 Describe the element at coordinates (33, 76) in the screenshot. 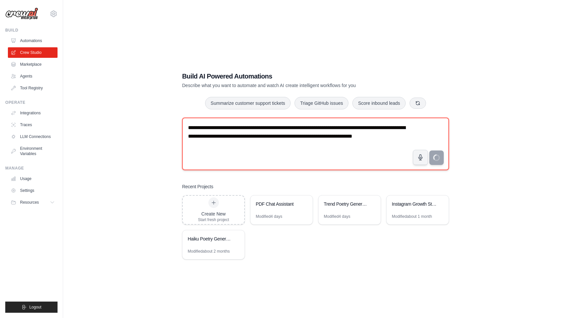

I see `a: Agents` at that location.